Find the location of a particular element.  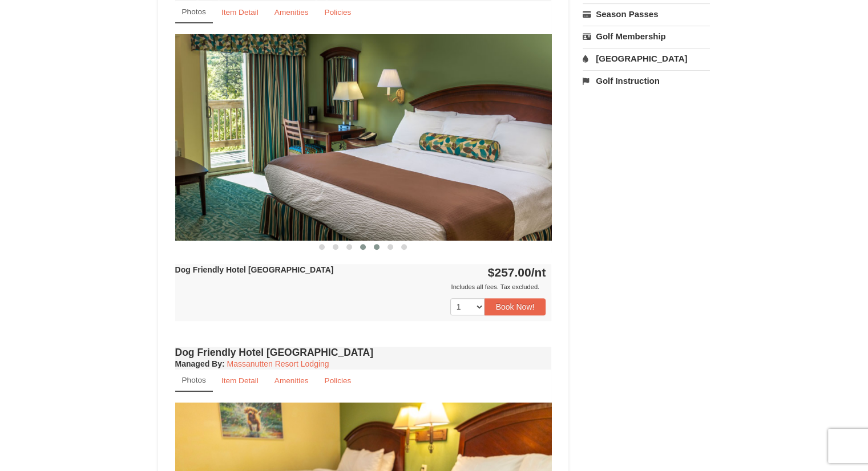

a: Golf Instruction is located at coordinates (646, 80).